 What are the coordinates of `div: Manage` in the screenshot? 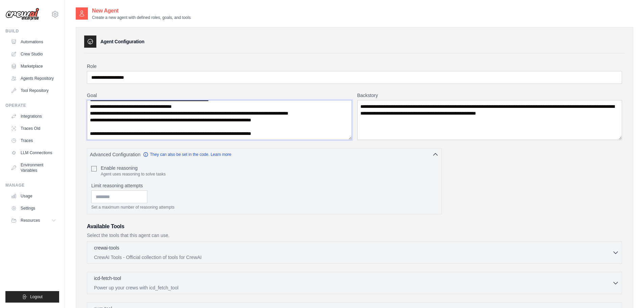 It's located at (32, 185).